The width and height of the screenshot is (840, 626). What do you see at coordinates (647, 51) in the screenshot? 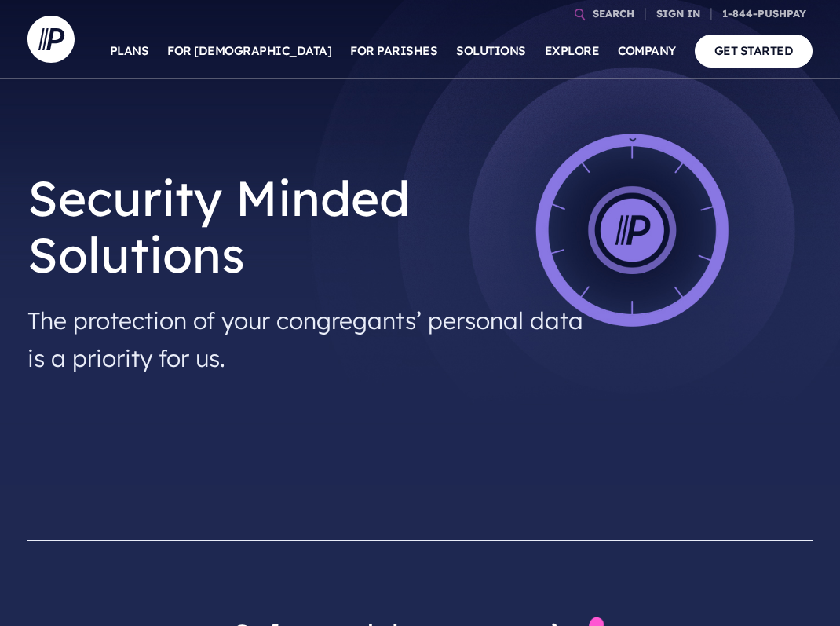
I see `a: COMPANY` at bounding box center [647, 51].